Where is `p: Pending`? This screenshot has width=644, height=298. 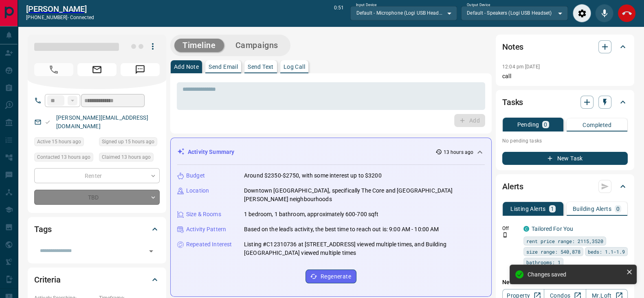
p: Pending is located at coordinates (528, 125).